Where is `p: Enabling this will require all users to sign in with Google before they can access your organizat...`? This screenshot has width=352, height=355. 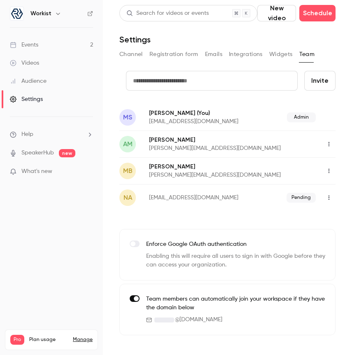
p: Enabling this will require all users to sign in with Google before they can access your organizat... is located at coordinates (235, 261).